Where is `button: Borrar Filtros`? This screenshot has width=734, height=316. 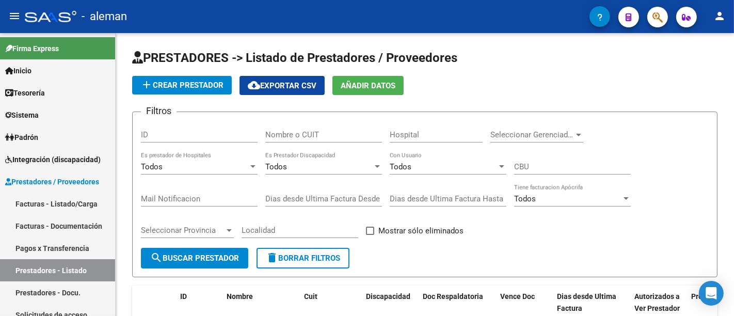
button: Borrar Filtros is located at coordinates (303, 258).